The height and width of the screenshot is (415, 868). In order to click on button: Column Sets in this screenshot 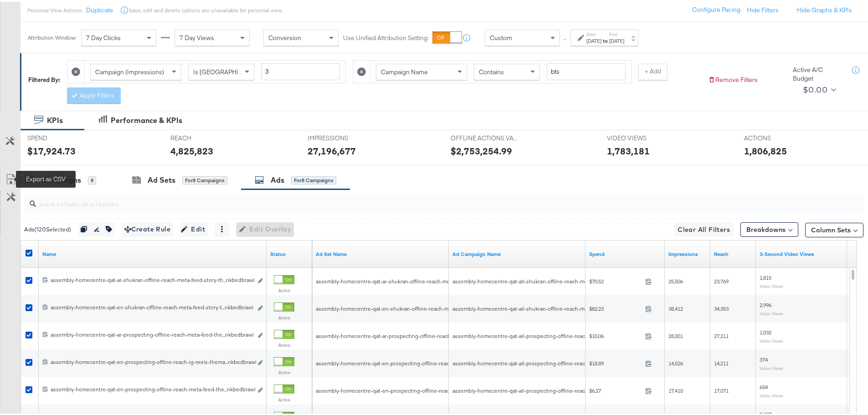, I will do `click(834, 228)`.